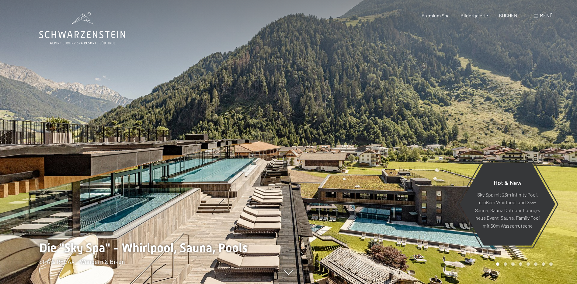 The image size is (577, 284). What do you see at coordinates (528, 264) in the screenshot?
I see `div: Carousel Page 5` at bounding box center [528, 264].